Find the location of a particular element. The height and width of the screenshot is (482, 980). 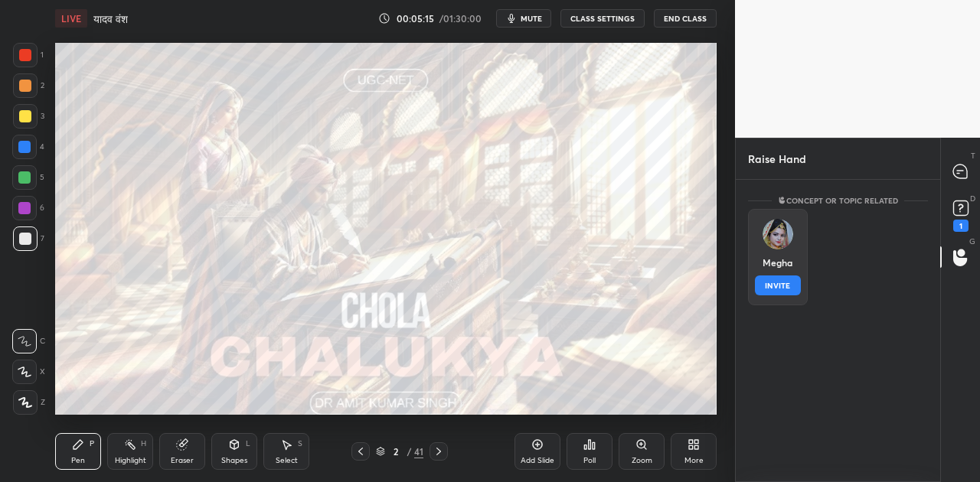

div: Highlight is located at coordinates (130, 461).